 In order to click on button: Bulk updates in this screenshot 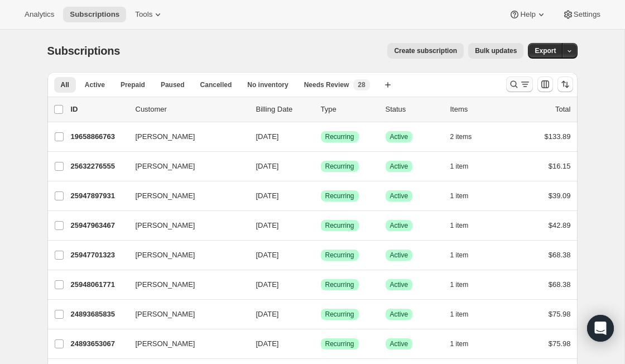, I will do `click(495, 51)`.